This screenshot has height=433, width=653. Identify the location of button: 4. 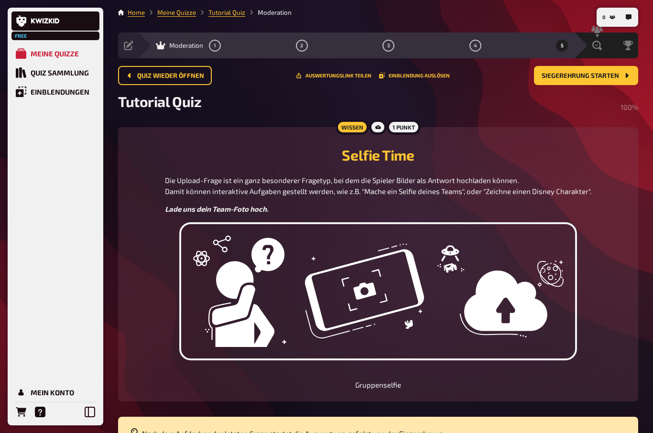
(475, 45).